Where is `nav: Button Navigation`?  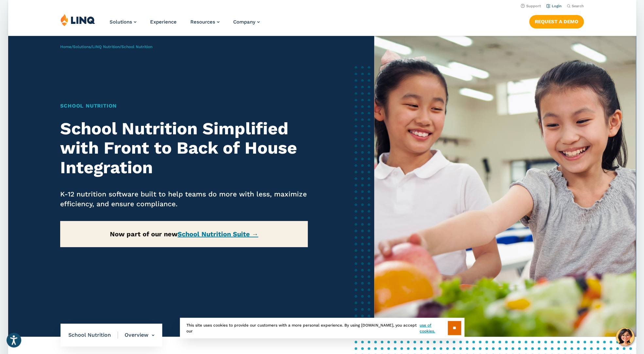
nav: Button Navigation is located at coordinates (556, 21).